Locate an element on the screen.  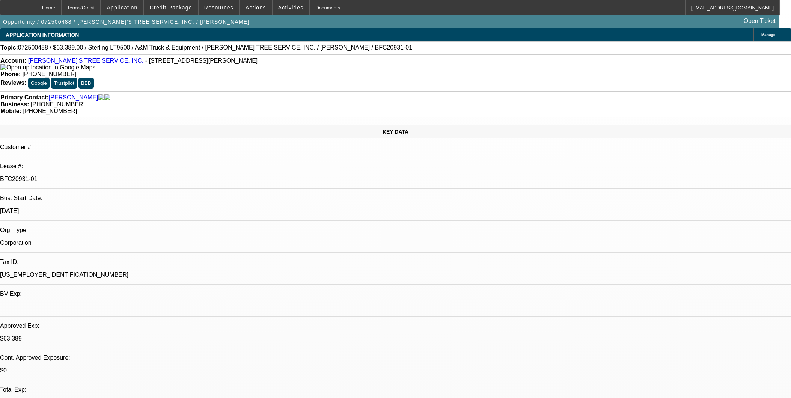
span: Actions is located at coordinates (256, 8).